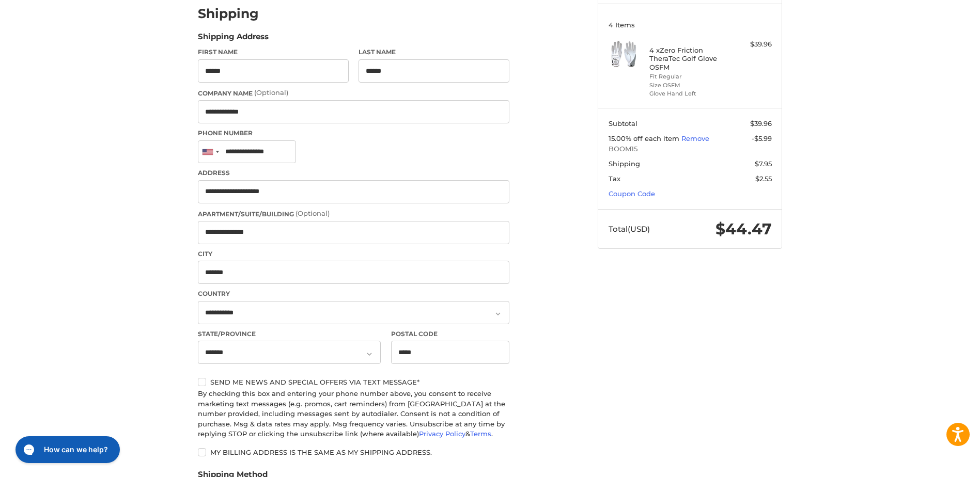 This screenshot has width=980, height=477. I want to click on label: State/Province, so click(290, 334).